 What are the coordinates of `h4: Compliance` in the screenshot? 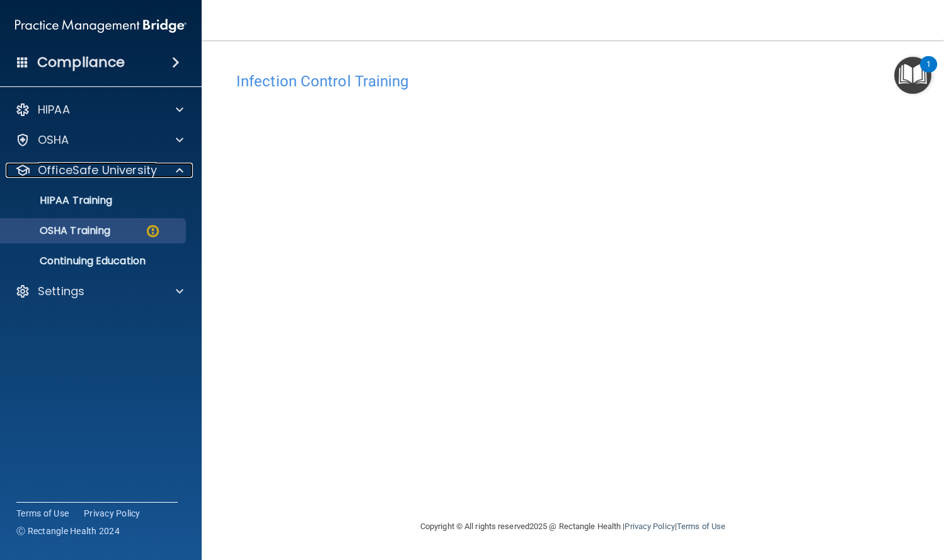 It's located at (81, 63).